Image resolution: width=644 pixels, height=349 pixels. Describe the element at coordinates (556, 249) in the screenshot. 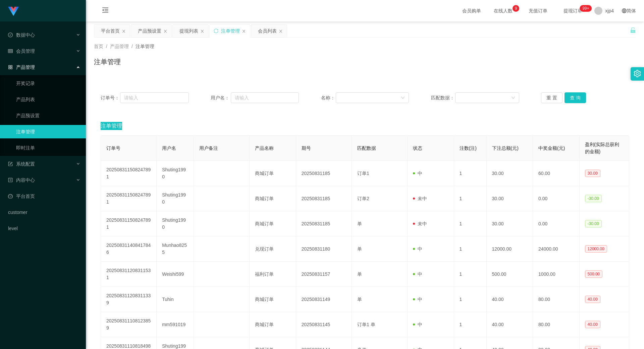

I see `td: 24000.00` at that location.